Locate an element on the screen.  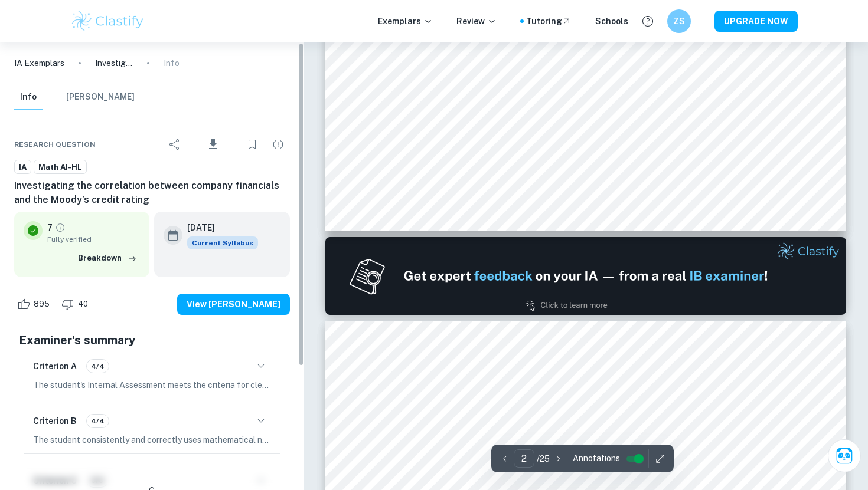
p: Review is located at coordinates (476, 21).